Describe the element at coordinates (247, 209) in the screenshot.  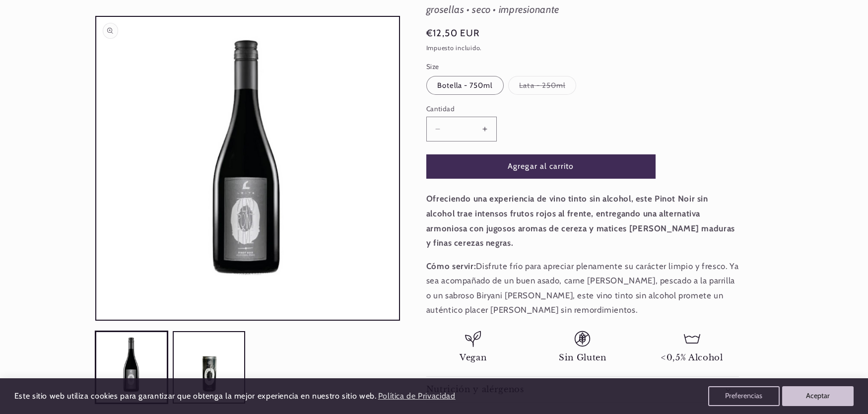
I see `media-gallery: Visor de la galería` at that location.